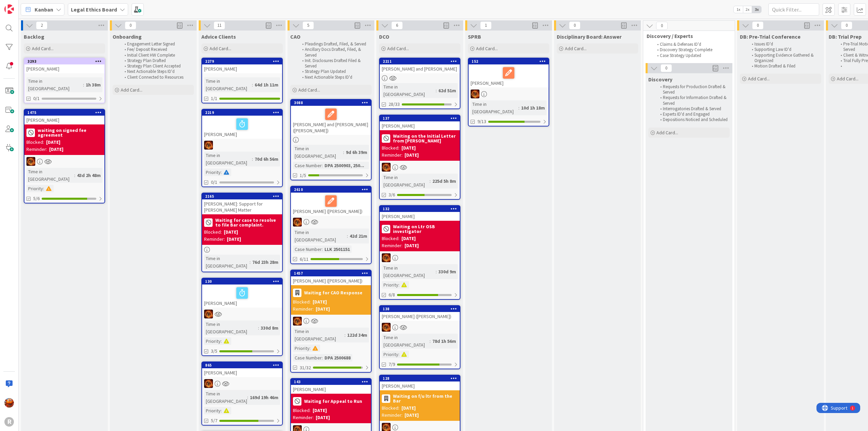 The width and height of the screenshot is (868, 431). I want to click on div: 143, so click(332, 382).